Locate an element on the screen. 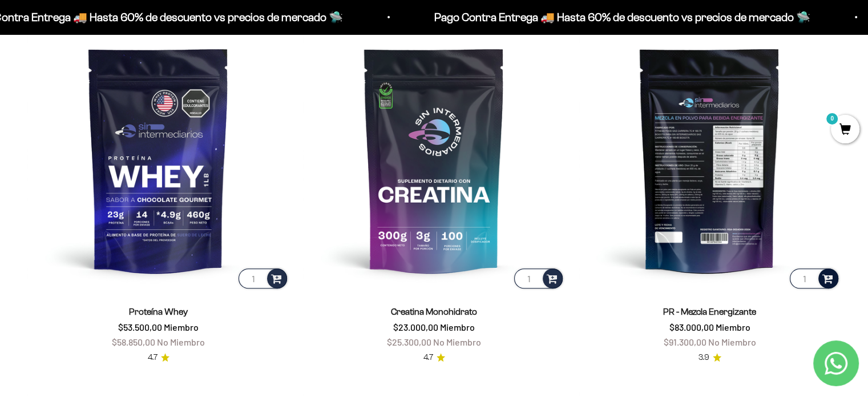 The height and width of the screenshot is (397, 868). a: PR - Mezcla Energizante is located at coordinates (709, 311).